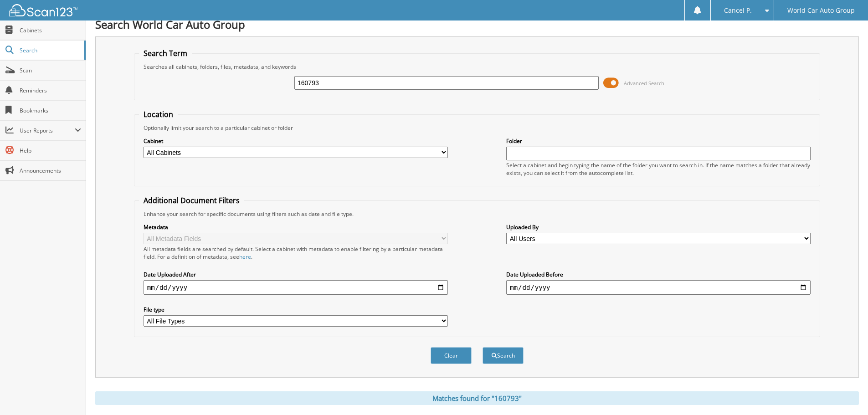 The width and height of the screenshot is (868, 415). I want to click on input: start, so click(296, 288).